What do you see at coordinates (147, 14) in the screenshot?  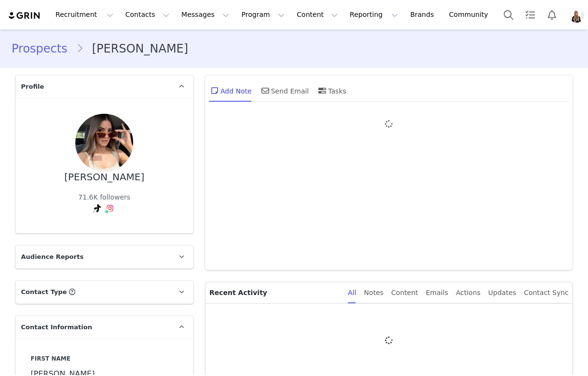 I see `button: Contacts` at bounding box center [147, 14].